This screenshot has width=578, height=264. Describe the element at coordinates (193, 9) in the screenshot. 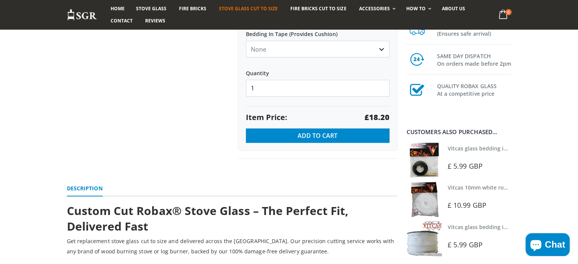

I see `a: Fire Bricks` at that location.